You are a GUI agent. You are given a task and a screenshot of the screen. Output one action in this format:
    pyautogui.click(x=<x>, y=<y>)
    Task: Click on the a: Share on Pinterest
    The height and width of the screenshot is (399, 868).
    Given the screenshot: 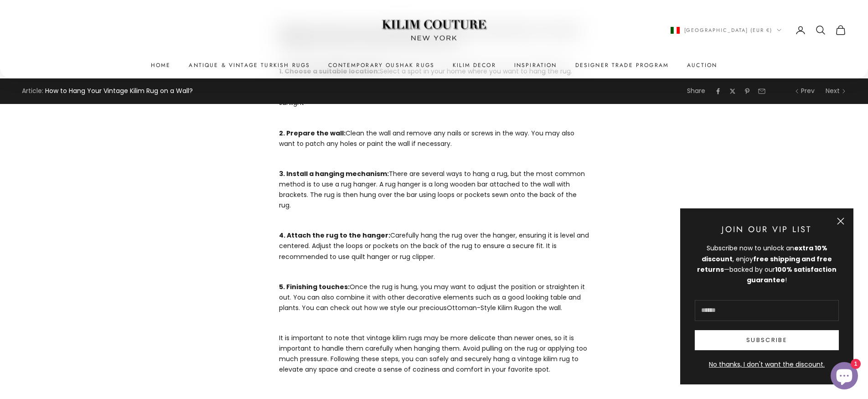 What is the action you would take?
    pyautogui.click(x=747, y=91)
    